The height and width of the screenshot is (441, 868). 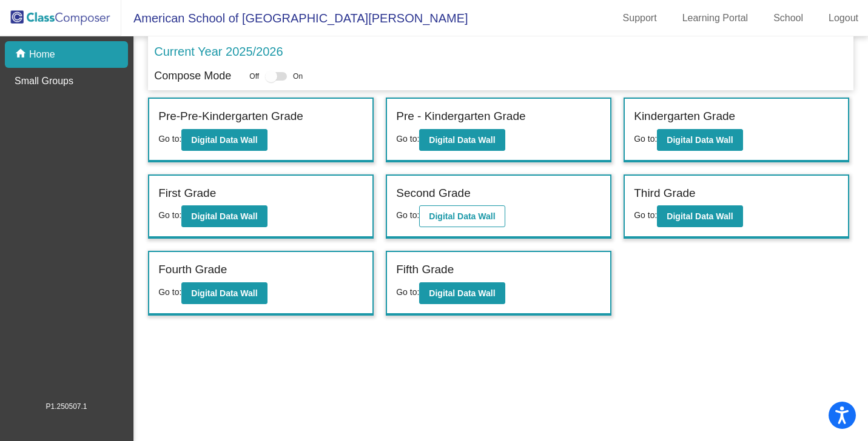 What do you see at coordinates (218, 51) in the screenshot?
I see `p: Current Year 2025/2026` at bounding box center [218, 51].